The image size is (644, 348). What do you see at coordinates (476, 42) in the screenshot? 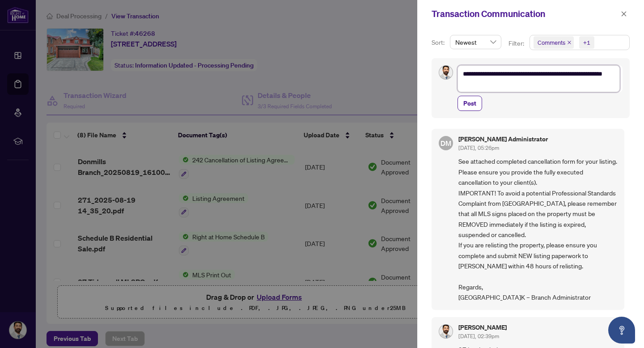
I see `span: Newest` at bounding box center [476, 42].